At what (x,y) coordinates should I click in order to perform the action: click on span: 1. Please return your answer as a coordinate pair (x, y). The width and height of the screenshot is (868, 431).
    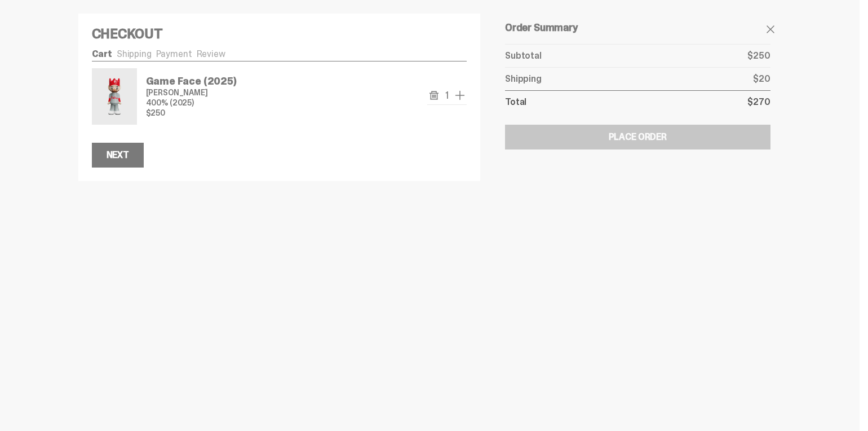
    Looking at the image, I should click on (447, 95).